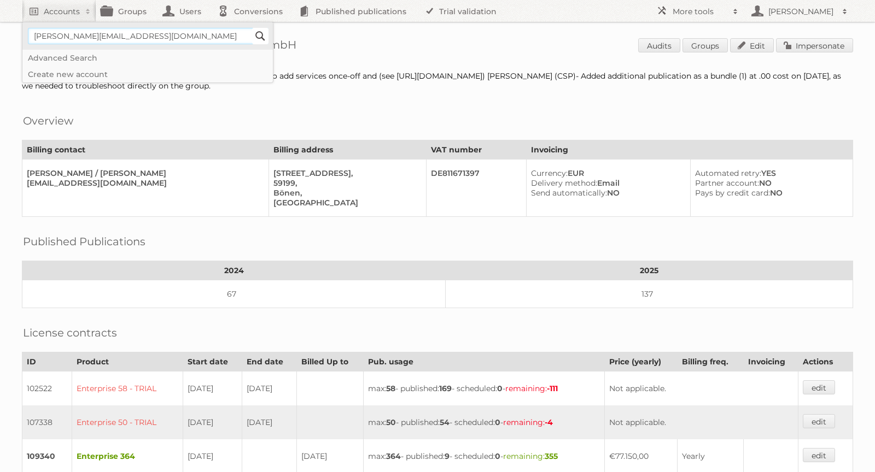 The image size is (875, 472). Describe the element at coordinates (447, 457) in the screenshot. I see `strong: 9` at that location.